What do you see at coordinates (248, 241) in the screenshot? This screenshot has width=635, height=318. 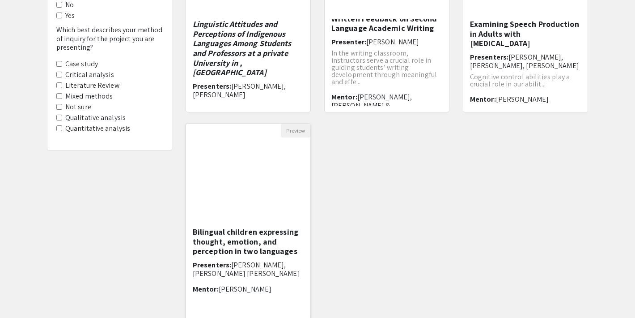 I see `h5: Bilingual children expressing thought, emotion, and perception in two languages` at bounding box center [248, 241].